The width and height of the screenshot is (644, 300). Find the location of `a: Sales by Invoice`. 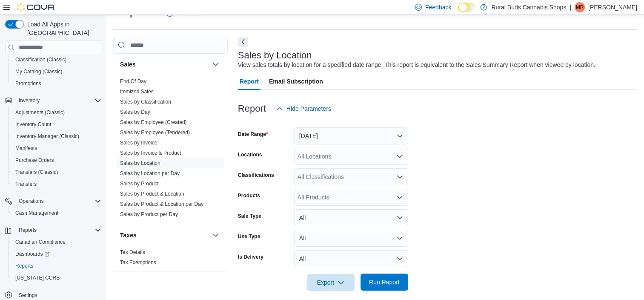

a: Sales by Invoice is located at coordinates (138, 143).